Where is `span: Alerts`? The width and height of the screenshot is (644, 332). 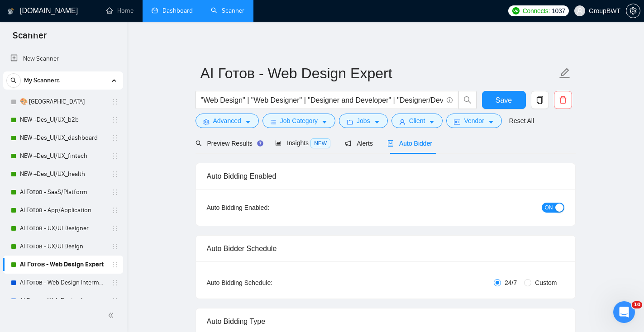 span: Alerts is located at coordinates (359, 143).